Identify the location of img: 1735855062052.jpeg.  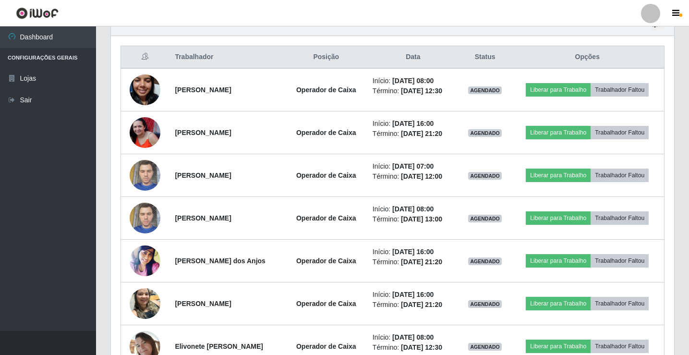
(145, 90).